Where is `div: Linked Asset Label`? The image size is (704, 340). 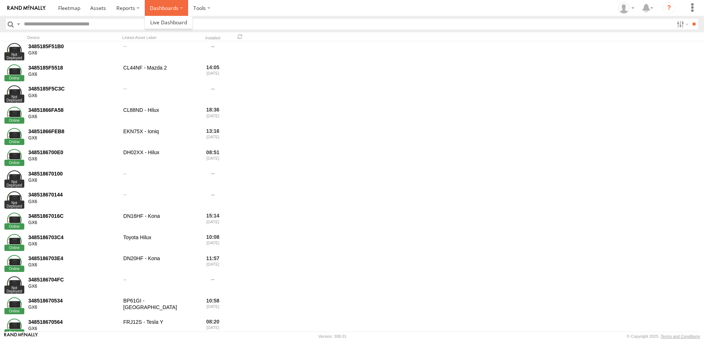 div: Linked Asset Label is located at coordinates (159, 38).